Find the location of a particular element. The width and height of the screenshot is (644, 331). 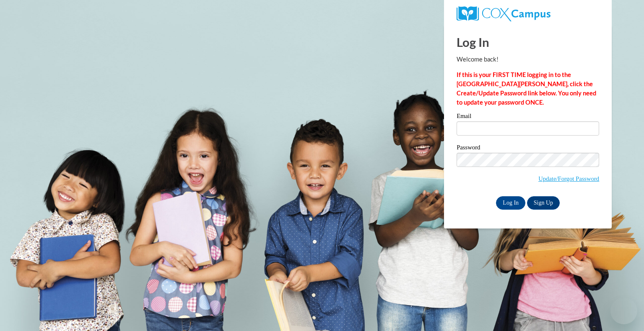

h1: Log In is located at coordinates (528, 42).